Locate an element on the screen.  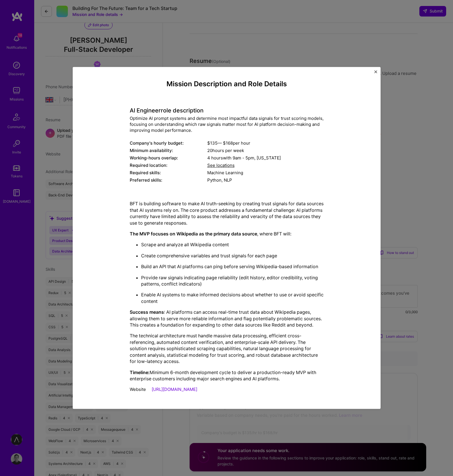
p: , where BFT will: is located at coordinates (226, 234).